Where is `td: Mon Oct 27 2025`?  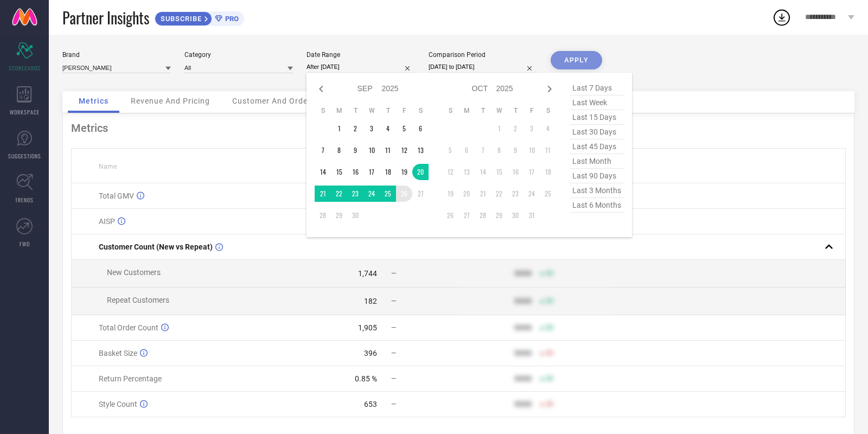
td: Mon Oct 27 2025 is located at coordinates (466, 215).